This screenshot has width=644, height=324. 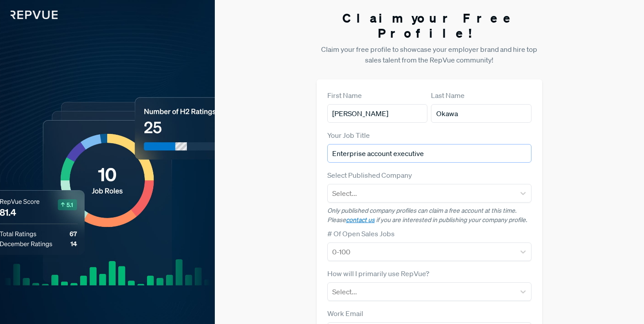 I want to click on h3: Claim your Free Profile!, so click(x=429, y=25).